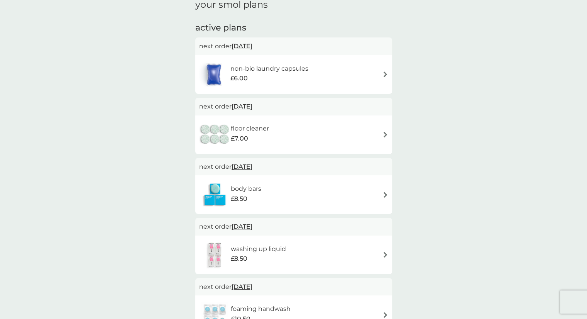  I want to click on h6: washing up liquid, so click(258, 249).